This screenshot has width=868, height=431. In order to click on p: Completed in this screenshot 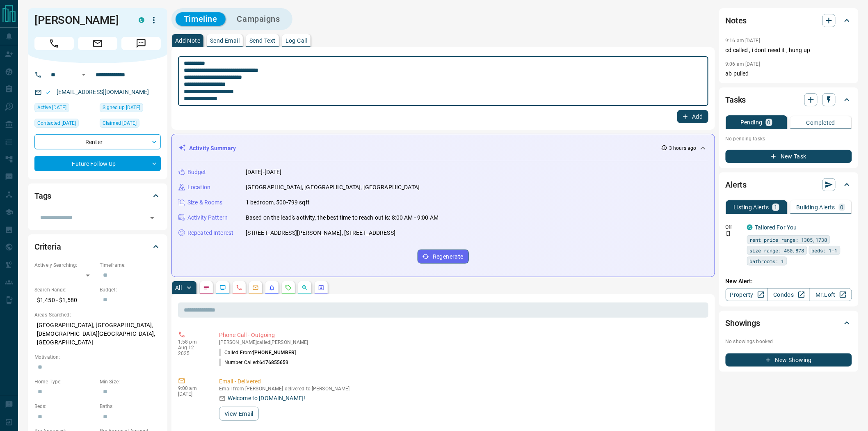, I will do `click(821, 122)`.